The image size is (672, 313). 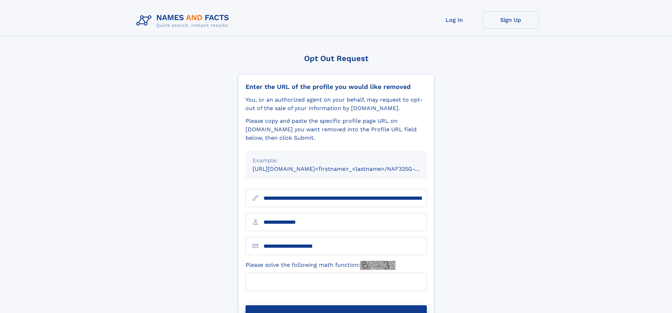 I want to click on div: Enter the URL of the profile you would like removed, so click(x=336, y=87).